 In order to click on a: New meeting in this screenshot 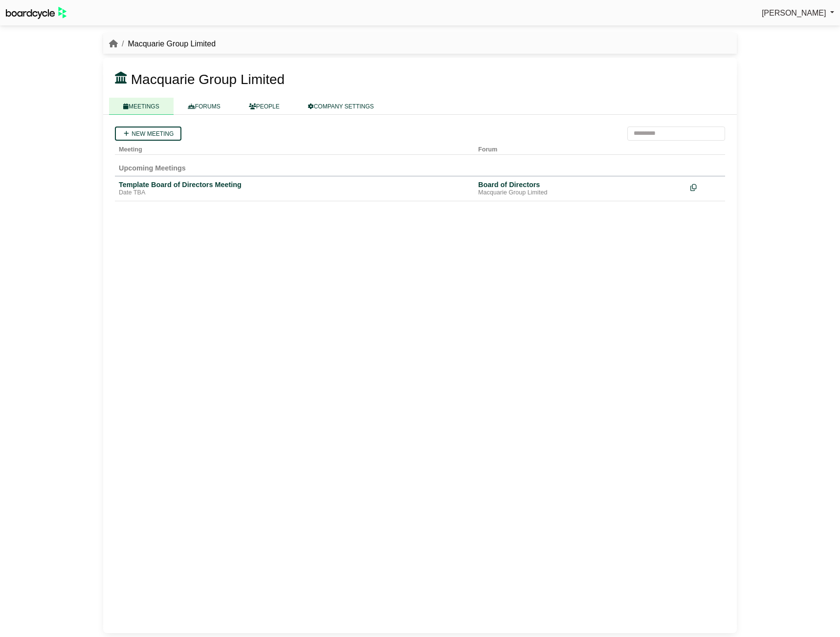, I will do `click(148, 133)`.